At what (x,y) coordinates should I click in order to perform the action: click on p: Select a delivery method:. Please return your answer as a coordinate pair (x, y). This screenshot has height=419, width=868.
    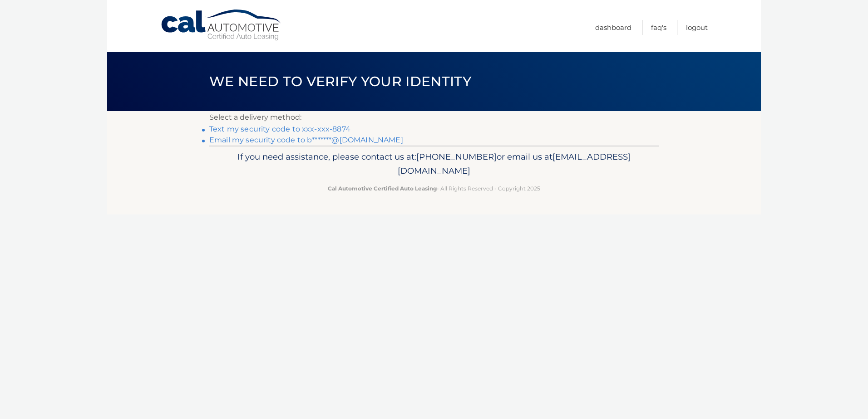
    Looking at the image, I should click on (434, 117).